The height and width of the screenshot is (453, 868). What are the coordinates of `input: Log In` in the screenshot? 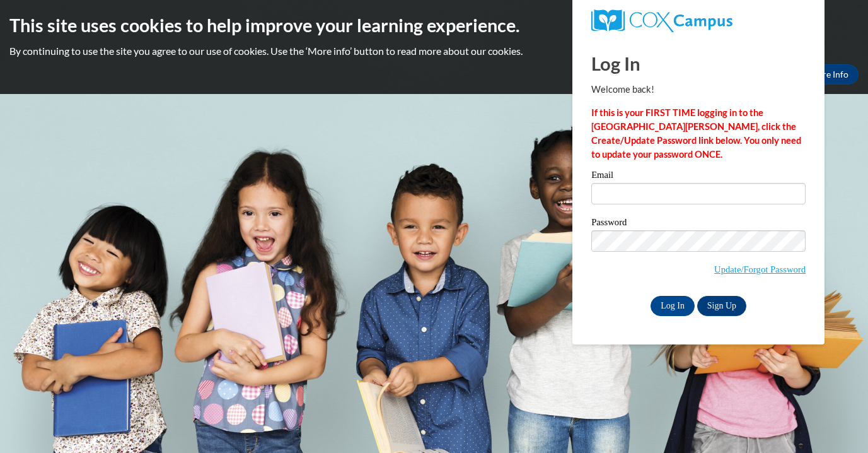 It's located at (673, 306).